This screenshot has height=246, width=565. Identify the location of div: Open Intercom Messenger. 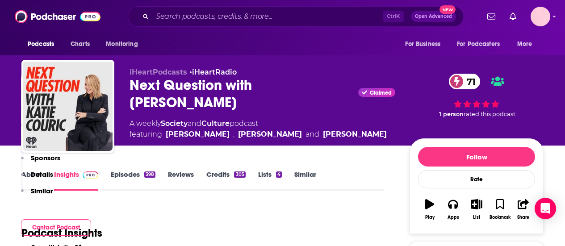
(545, 209).